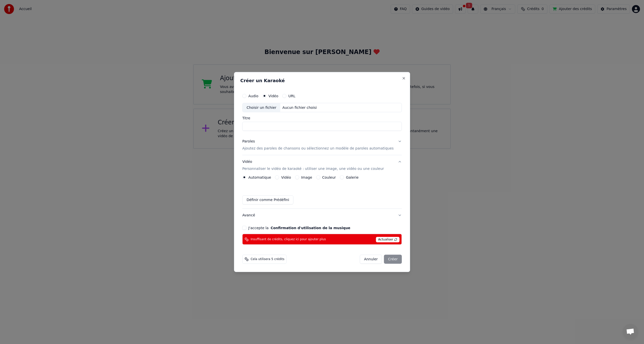  What do you see at coordinates (248, 142) in the screenshot?
I see `div: Paroles` at bounding box center [248, 142].